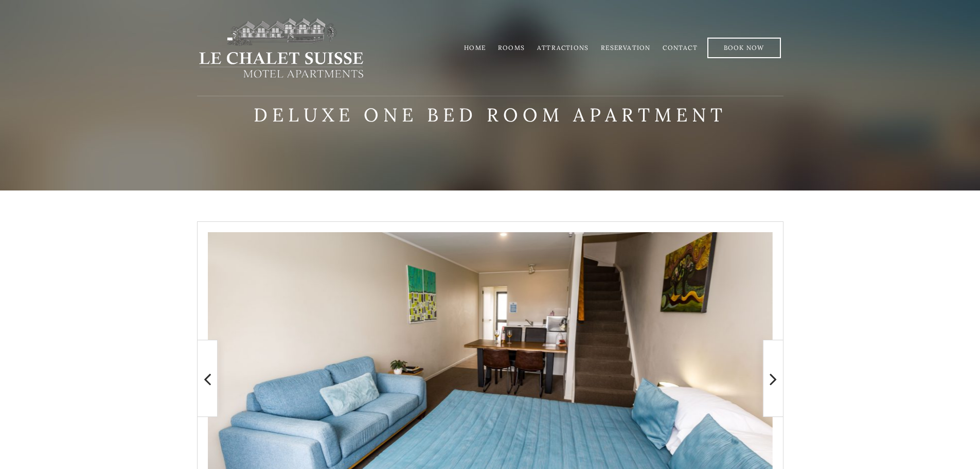  Describe the element at coordinates (475, 47) in the screenshot. I see `a: Home` at that location.